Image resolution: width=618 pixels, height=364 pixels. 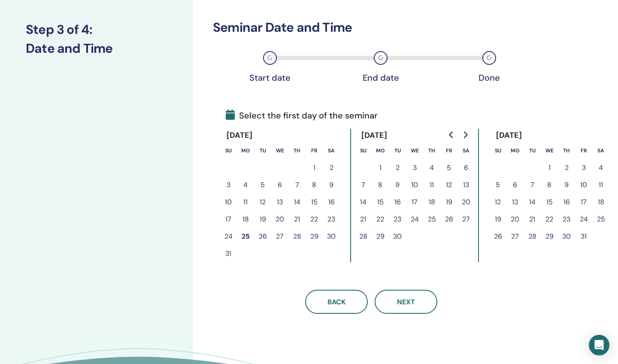 I want to click on div: Done, so click(x=489, y=78).